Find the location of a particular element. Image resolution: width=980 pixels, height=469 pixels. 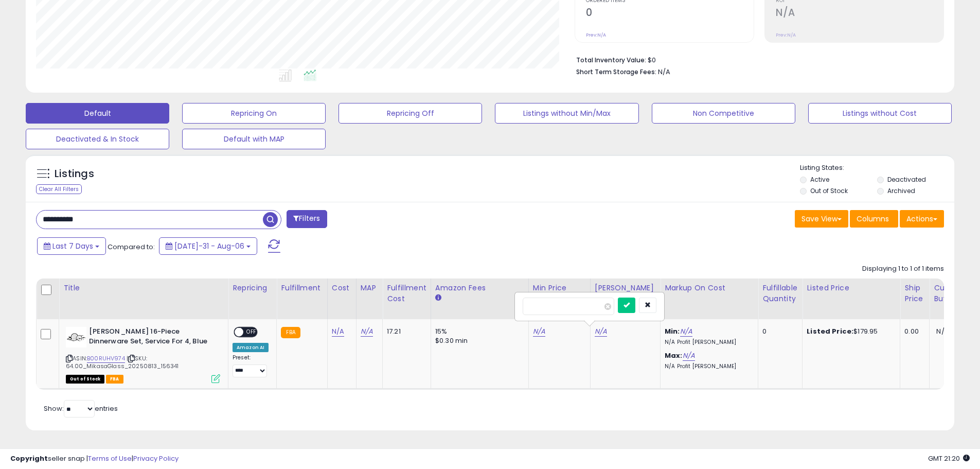

span: FBA is located at coordinates (115, 379).